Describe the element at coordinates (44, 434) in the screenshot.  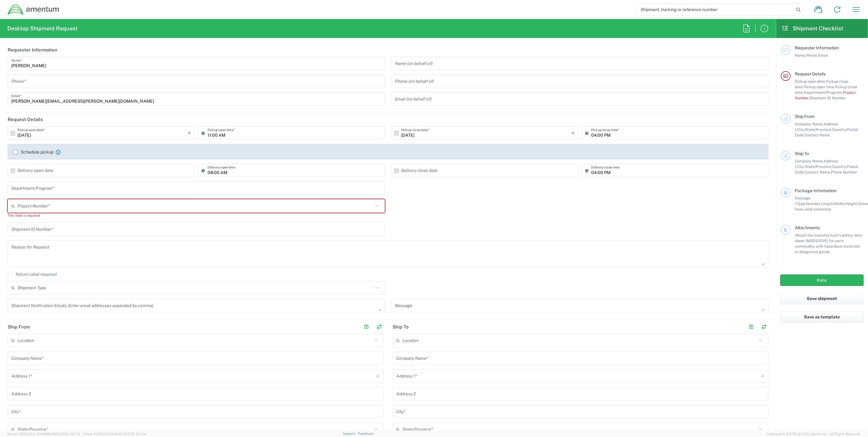
I see `span: Server: 2025.20.0-5efa686e39f` at that location.